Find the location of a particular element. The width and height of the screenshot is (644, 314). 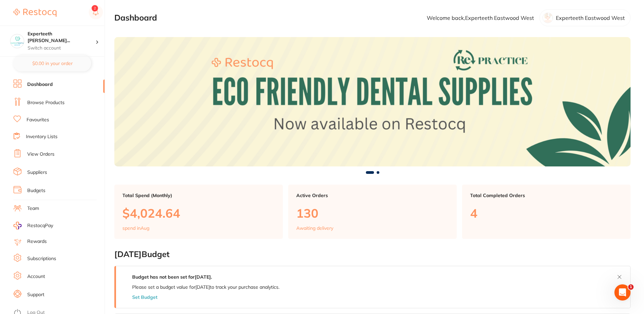

p: spend in Aug is located at coordinates (136, 228).